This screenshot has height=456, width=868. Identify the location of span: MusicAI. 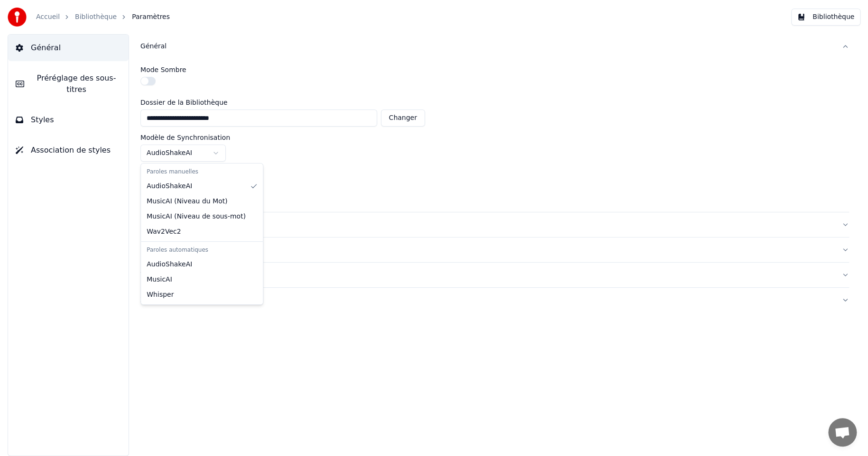
(159, 280).